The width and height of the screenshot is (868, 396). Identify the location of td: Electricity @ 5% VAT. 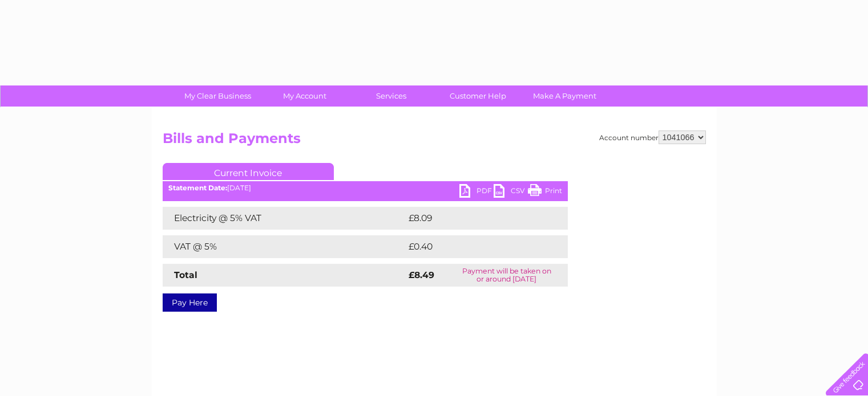
(284, 218).